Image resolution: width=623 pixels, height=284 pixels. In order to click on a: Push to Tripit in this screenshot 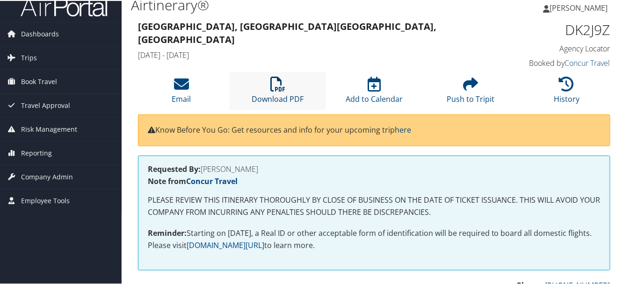, I will do `click(471, 92)`.